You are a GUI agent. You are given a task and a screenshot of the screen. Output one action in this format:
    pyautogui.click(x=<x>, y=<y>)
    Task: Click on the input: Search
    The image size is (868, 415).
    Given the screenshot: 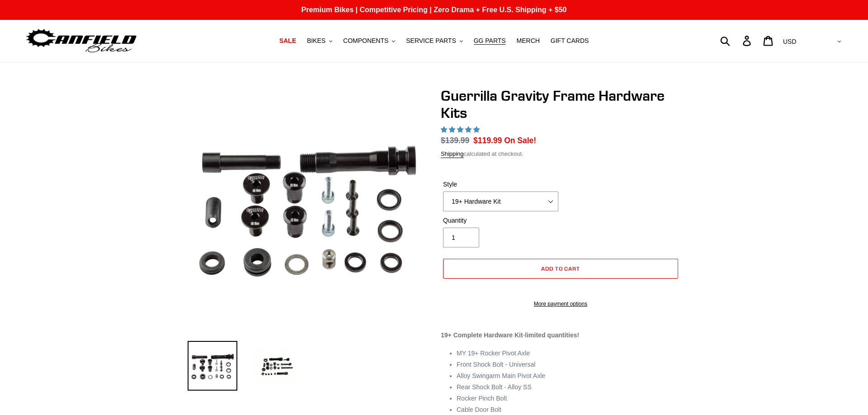 What is the action you would take?
    pyautogui.click(x=736, y=41)
    